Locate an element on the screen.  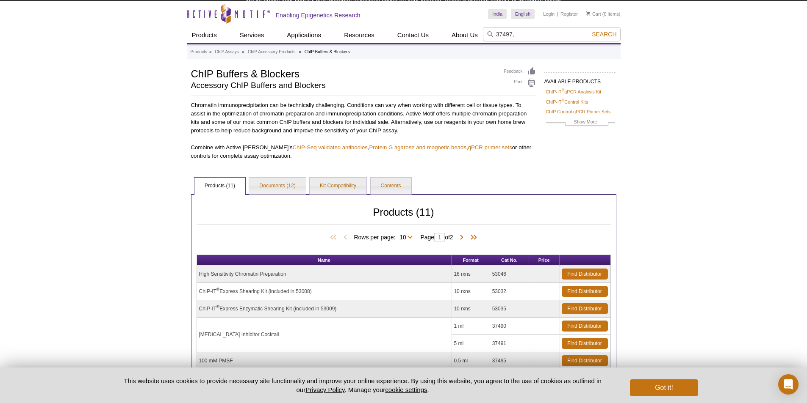
a: Print is located at coordinates (519, 83).